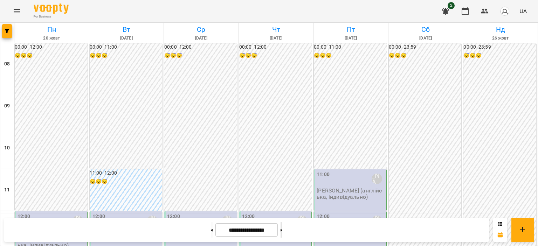 This screenshot has height=246, width=538. Describe the element at coordinates (523, 11) in the screenshot. I see `button: UA` at that location.